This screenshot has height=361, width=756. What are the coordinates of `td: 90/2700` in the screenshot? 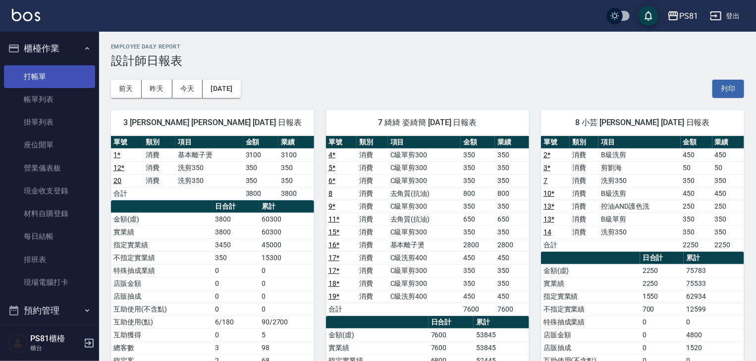 It's located at (286, 322).